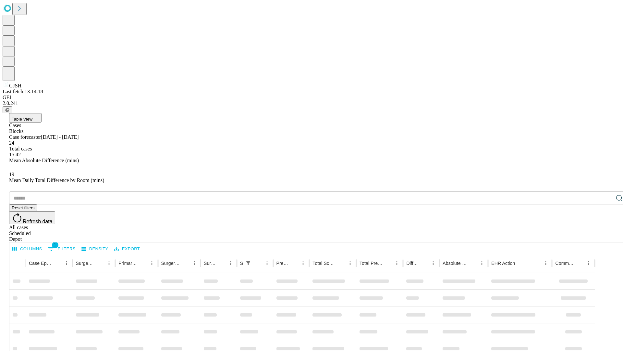  I want to click on span: Reset filters, so click(23, 207).